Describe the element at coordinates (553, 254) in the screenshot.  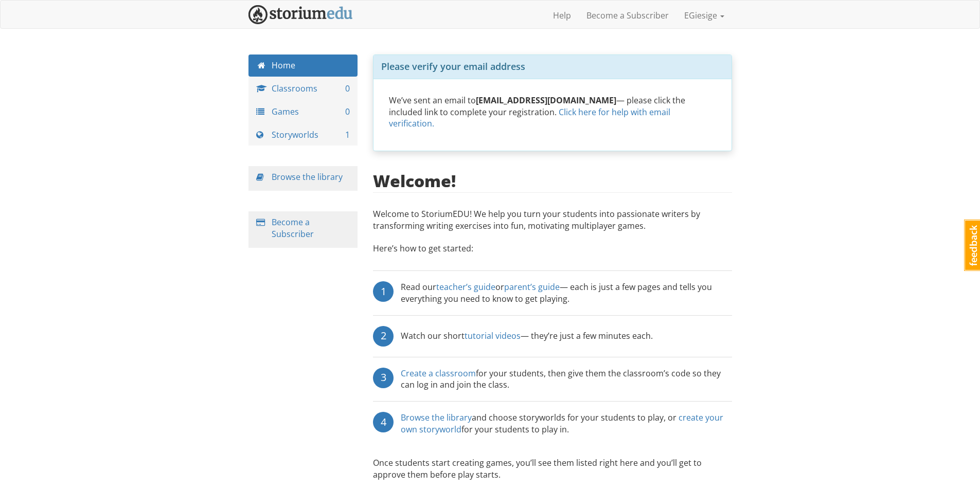
I see `p: Here’s how to get started:` at that location.